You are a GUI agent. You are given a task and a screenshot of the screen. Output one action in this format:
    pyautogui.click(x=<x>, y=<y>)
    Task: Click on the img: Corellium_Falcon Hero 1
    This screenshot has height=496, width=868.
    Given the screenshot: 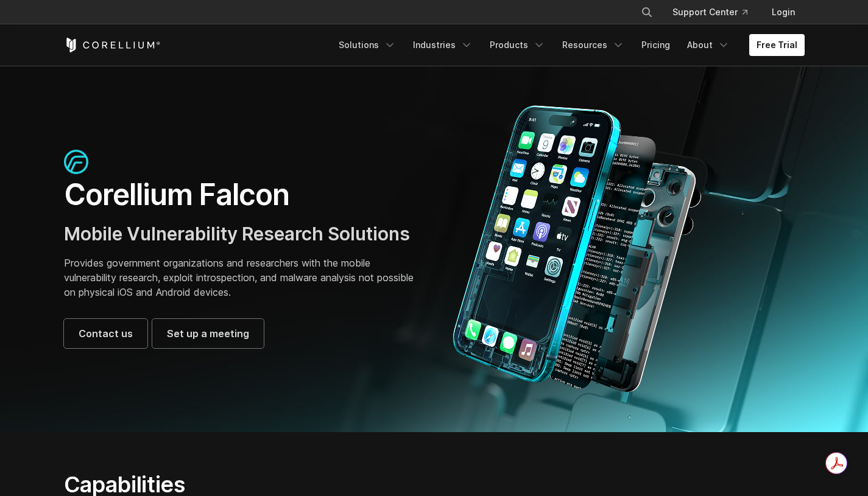 What is the action you would take?
    pyautogui.click(x=578, y=249)
    